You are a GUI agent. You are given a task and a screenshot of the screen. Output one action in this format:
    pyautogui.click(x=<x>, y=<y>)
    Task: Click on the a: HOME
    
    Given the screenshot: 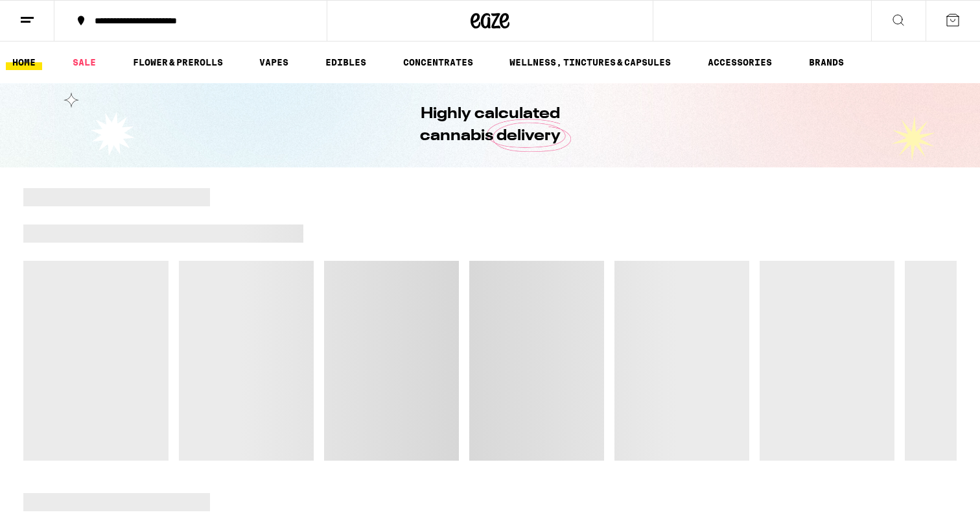 What is the action you would take?
    pyautogui.click(x=24, y=62)
    